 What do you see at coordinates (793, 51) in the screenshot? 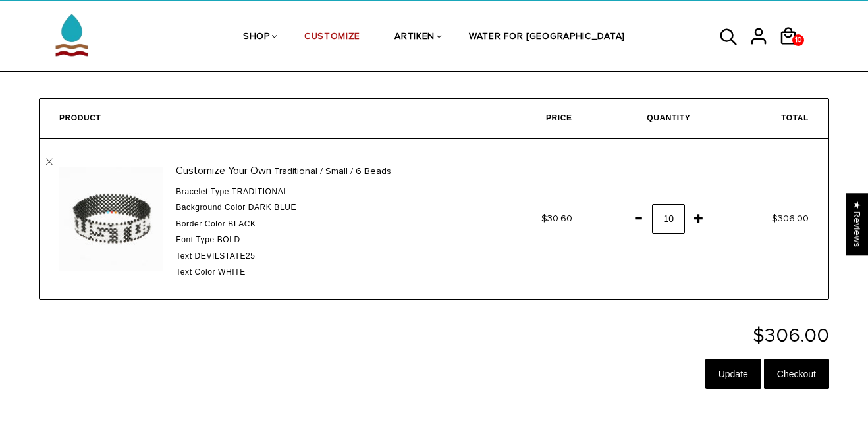
I see `a: 10` at bounding box center [793, 51].